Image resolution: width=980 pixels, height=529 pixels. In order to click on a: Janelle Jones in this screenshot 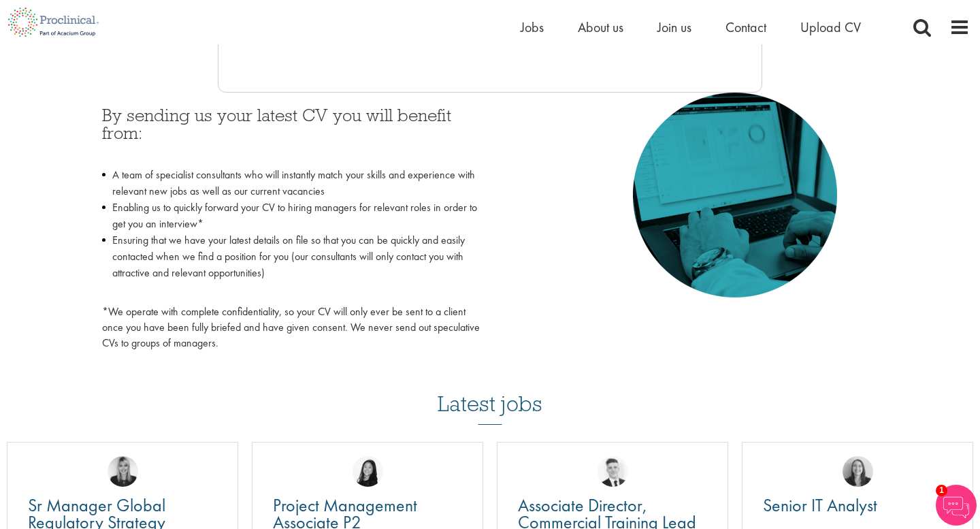, I will do `click(123, 471)`.